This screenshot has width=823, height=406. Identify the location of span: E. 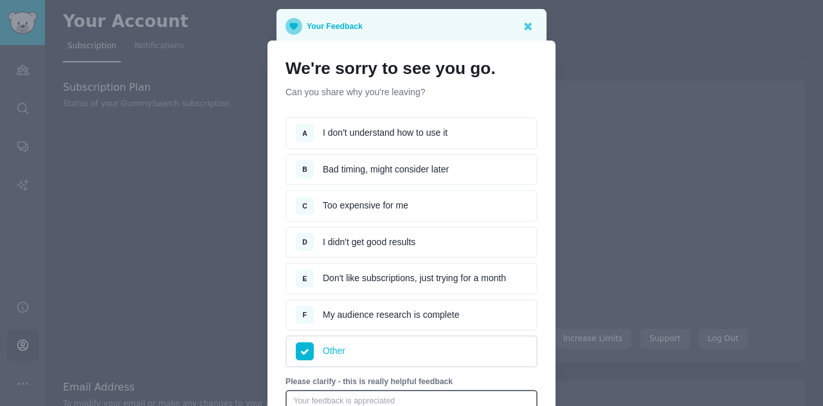
(304, 278).